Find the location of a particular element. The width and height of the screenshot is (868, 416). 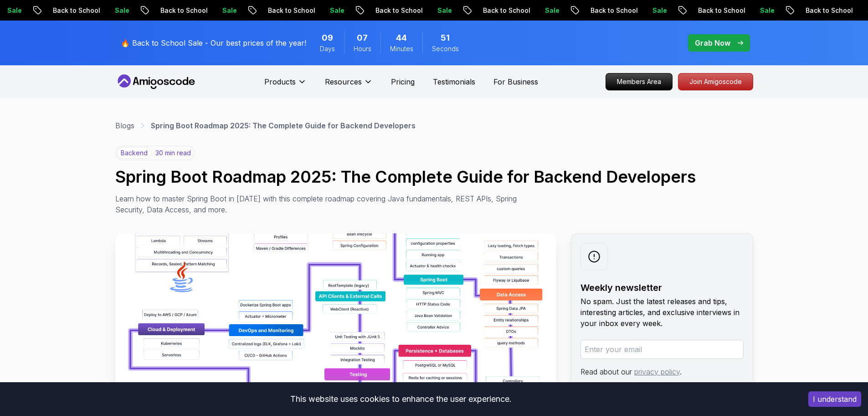

h2: Weekly newsletter is located at coordinates (662, 287).